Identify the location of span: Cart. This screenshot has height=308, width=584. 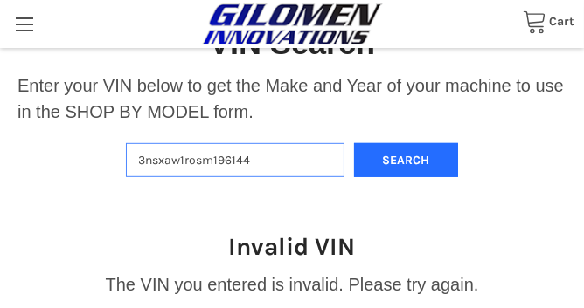
(561, 21).